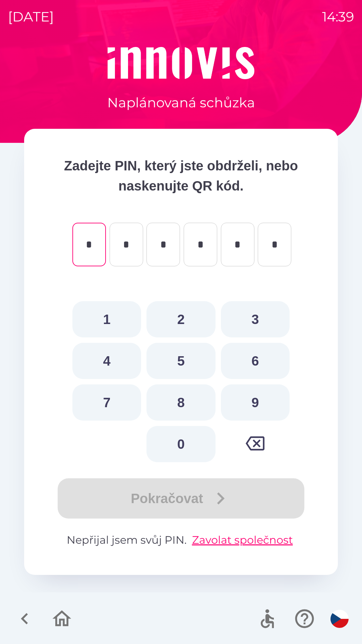 The width and height of the screenshot is (362, 644). I want to click on p: Zadejte PIN, který jste obdrželi, nebo naskenujte QR kód., so click(181, 176).